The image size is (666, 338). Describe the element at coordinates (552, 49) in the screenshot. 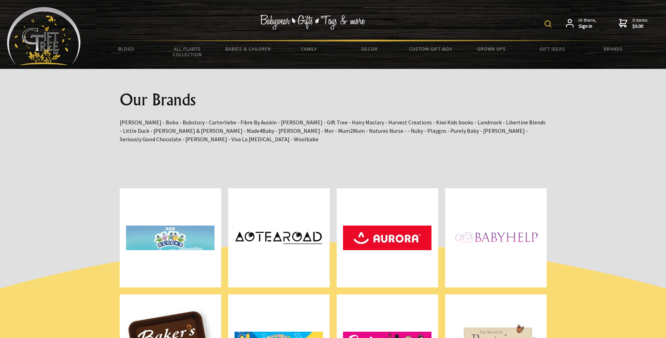

I see `a: Gift Ideas` at that location.